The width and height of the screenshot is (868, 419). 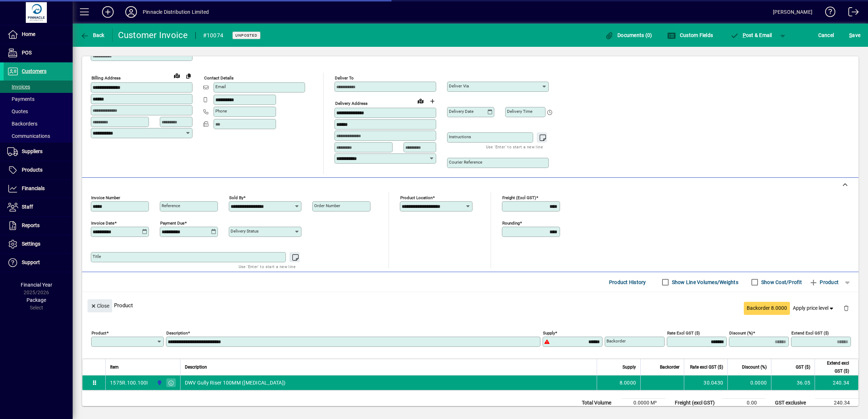 What do you see at coordinates (744, 35) in the screenshot?
I see `span: P` at bounding box center [744, 35].